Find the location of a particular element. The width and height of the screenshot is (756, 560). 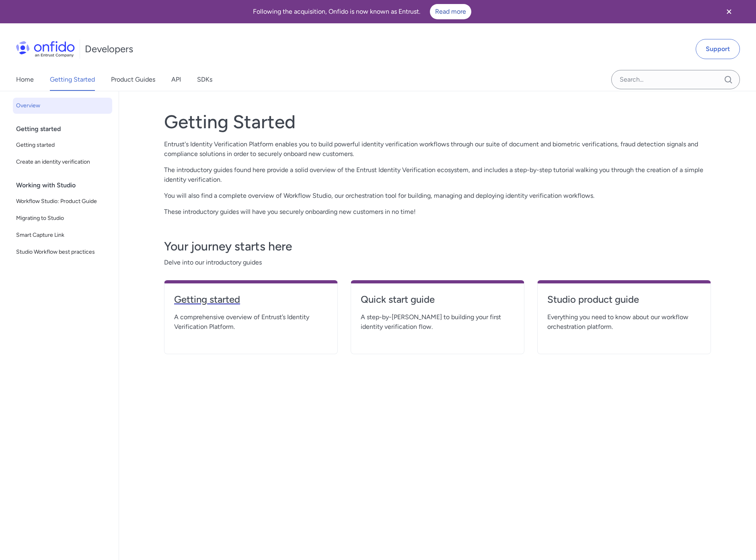

a: Smart Capture Link is located at coordinates (62, 235).